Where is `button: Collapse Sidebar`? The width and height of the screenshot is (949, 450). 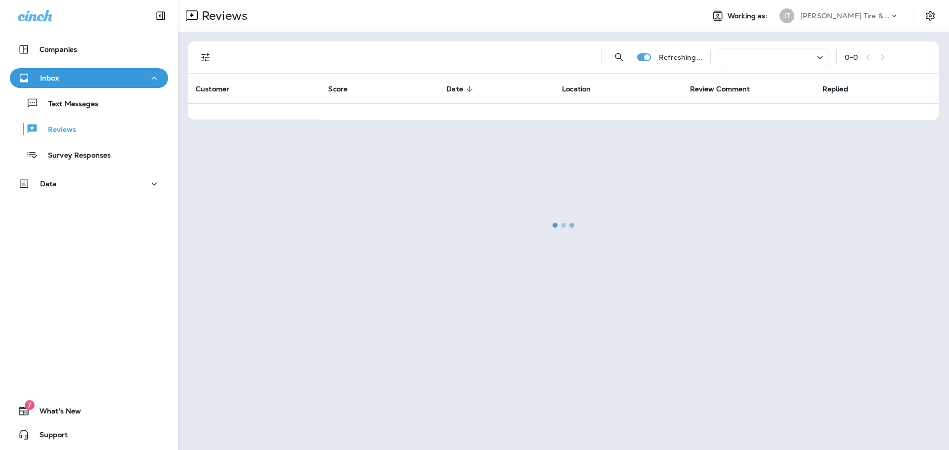 button: Collapse Sidebar is located at coordinates (161, 16).